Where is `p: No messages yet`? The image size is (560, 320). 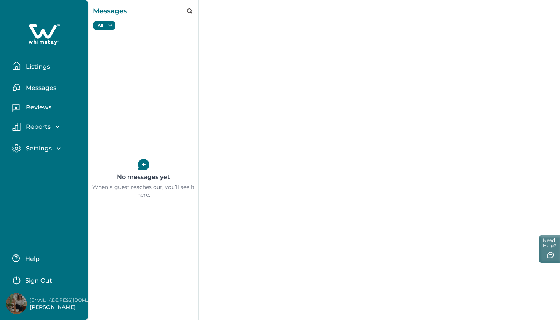
p: No messages yet is located at coordinates (143, 177).